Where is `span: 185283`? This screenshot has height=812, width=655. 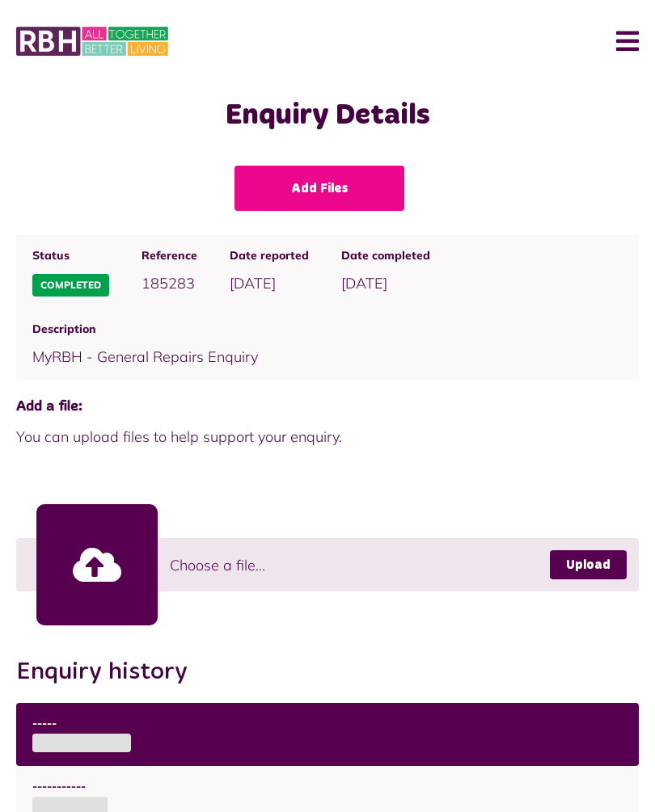 span: 185283 is located at coordinates (168, 282).